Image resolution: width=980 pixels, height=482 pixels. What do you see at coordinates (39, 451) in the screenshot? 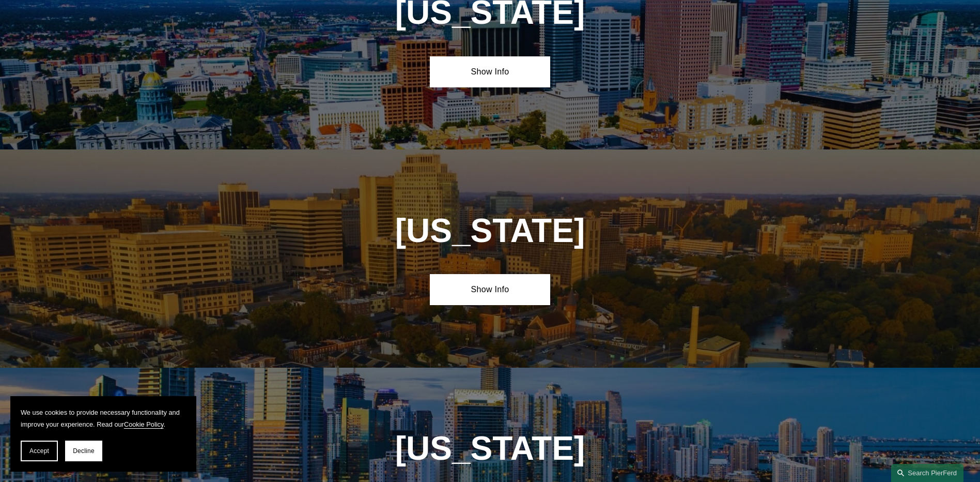
I see `span: Accept` at bounding box center [39, 451].